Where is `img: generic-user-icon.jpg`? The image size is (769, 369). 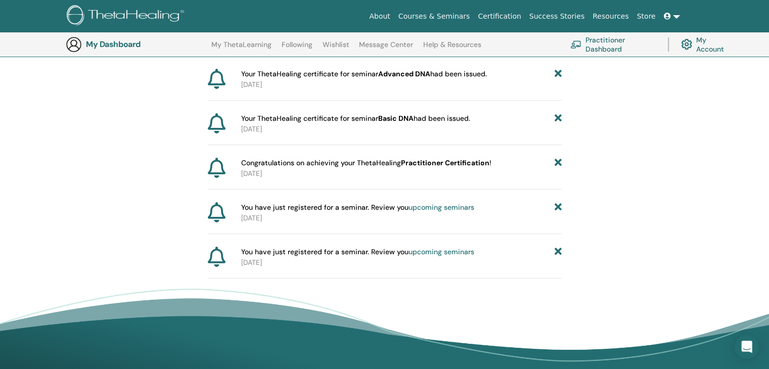
img: generic-user-icon.jpg is located at coordinates (74, 45).